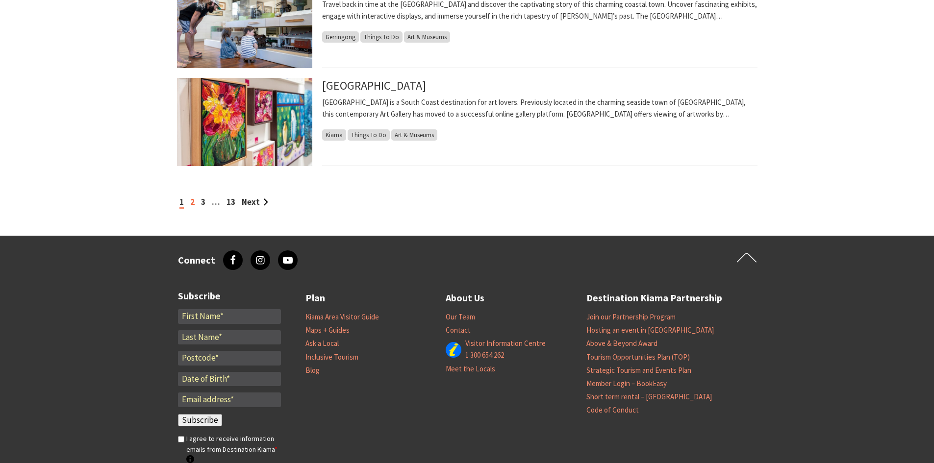 The height and width of the screenshot is (463, 934). Describe the element at coordinates (229, 379) in the screenshot. I see `input: Date of Birth*` at that location.